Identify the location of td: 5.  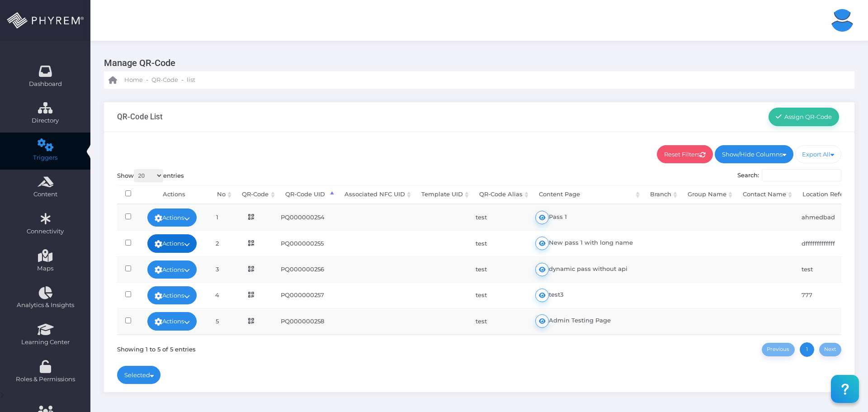
(217, 320).